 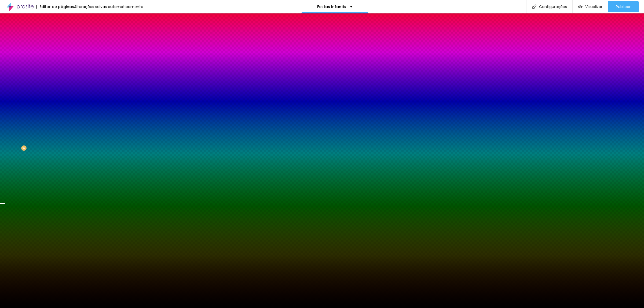 I want to click on img: view-1.svg, so click(x=580, y=7).